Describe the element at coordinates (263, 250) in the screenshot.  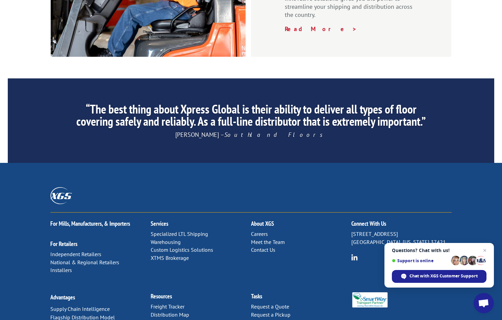
I see `a: Contact Us` at that location.